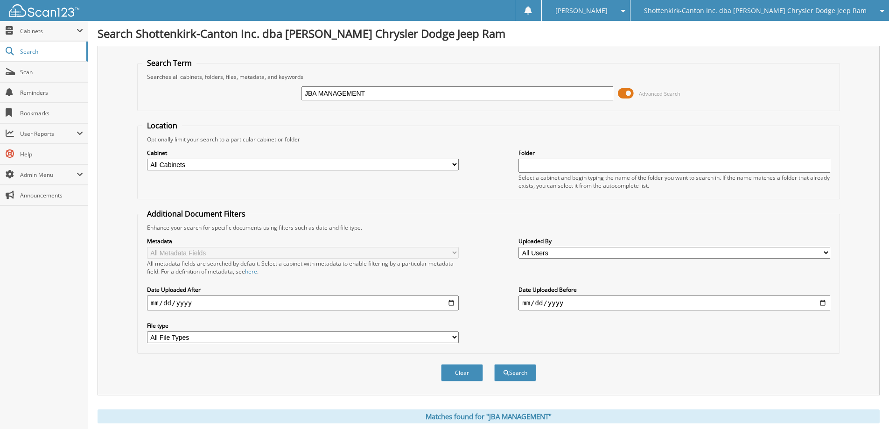 This screenshot has height=429, width=889. What do you see at coordinates (51, 113) in the screenshot?
I see `span: Bookmarks` at bounding box center [51, 113].